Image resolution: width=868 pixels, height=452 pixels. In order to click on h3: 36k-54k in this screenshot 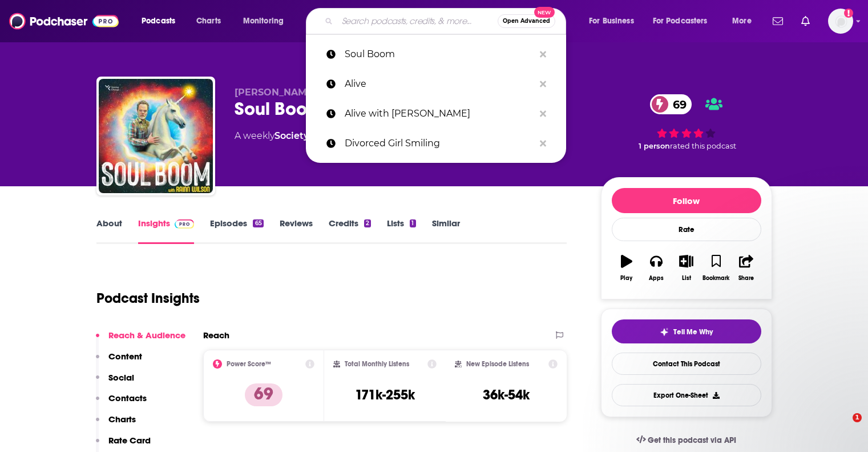, I will do `click(507, 395)`.